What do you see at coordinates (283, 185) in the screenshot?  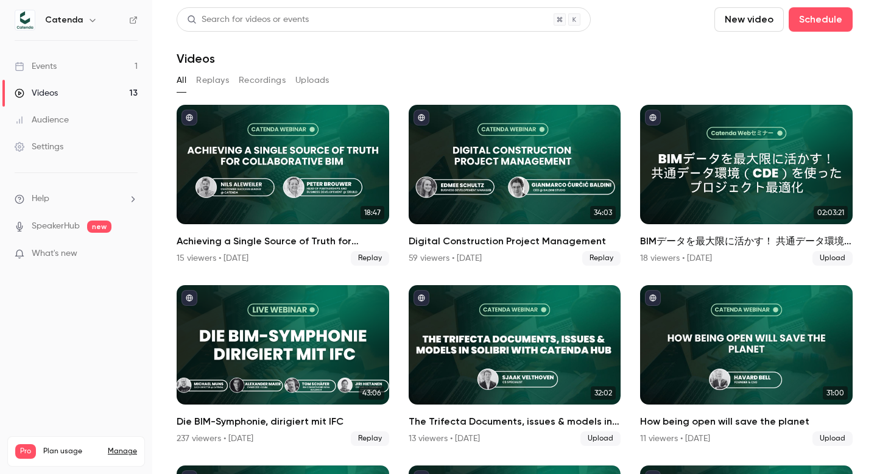 I see `a: 18:47Achieving a Single Source of Truth for Collaborative BIM with 12build & Catenda15 viewers • ...` at bounding box center [283, 185].